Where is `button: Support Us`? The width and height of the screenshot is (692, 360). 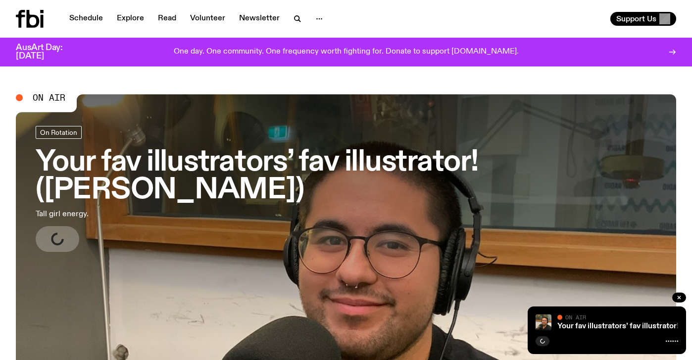
button: Support Us is located at coordinates (643, 19).